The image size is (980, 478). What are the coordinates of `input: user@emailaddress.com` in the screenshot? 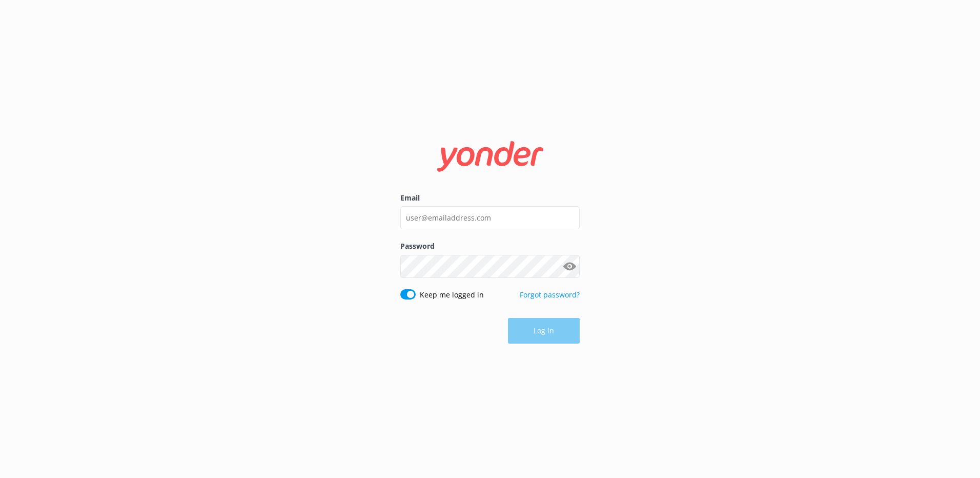 It's located at (490, 217).